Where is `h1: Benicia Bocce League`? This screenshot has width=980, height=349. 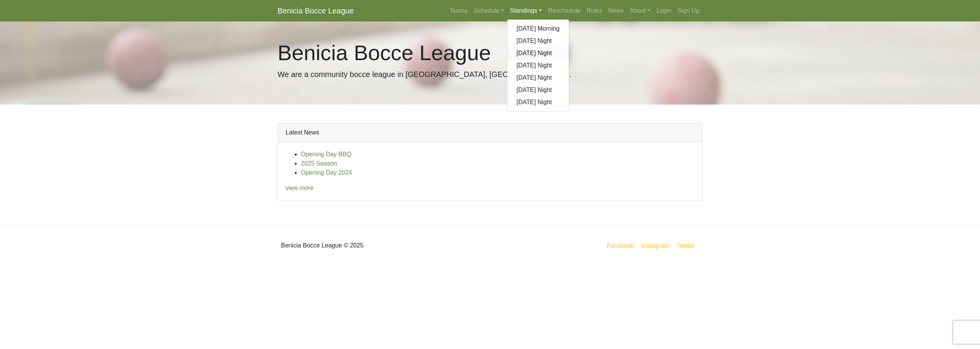
h1: Benicia Bocce League is located at coordinates (490, 53).